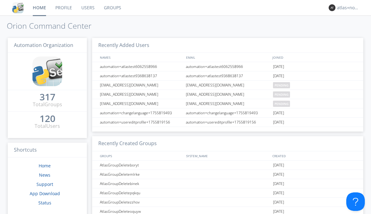  Describe the element at coordinates (314, 57) in the screenshot. I see `div: JOINED` at that location.